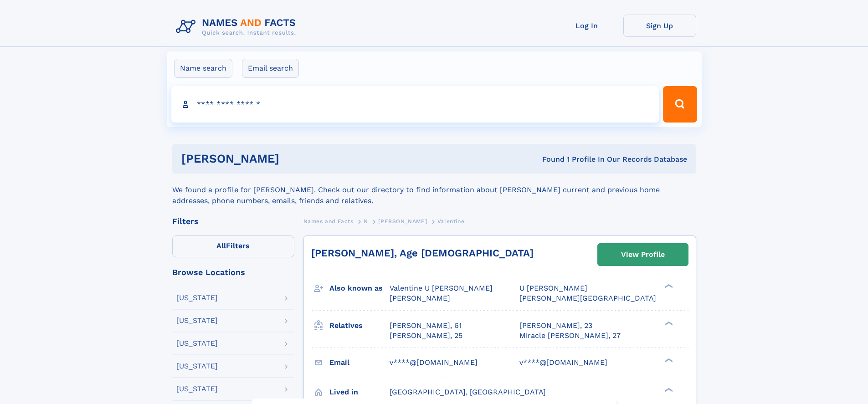 The height and width of the screenshot is (404, 868). What do you see at coordinates (233, 272) in the screenshot?
I see `div: Browse Locations` at bounding box center [233, 272].